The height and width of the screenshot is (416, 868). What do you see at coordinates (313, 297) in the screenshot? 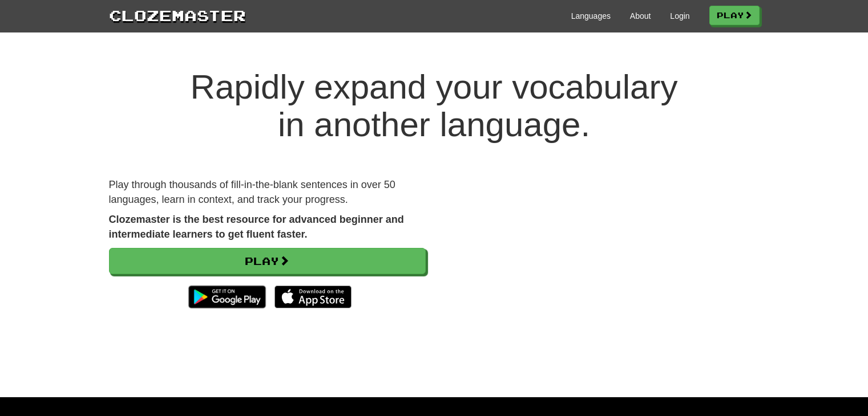
I see `img: Download_on_the_App_Store_Badge_US-UK_135x40-25178aeef6eb6b83b96f5f2d004eda3bffbb37122de64afbaef7...` at bounding box center [313, 297].